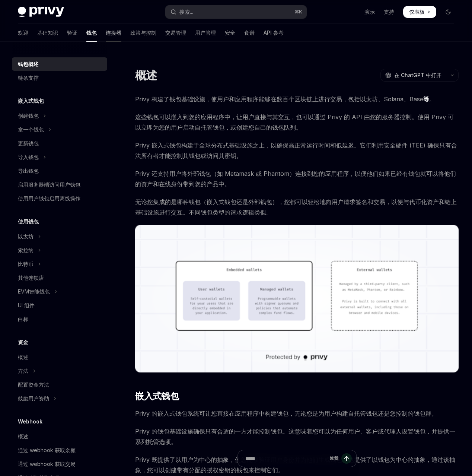 The width and height of the screenshot is (472, 476). What do you see at coordinates (60, 371) in the screenshot?
I see `button: 切换方法部分` at bounding box center [60, 371].